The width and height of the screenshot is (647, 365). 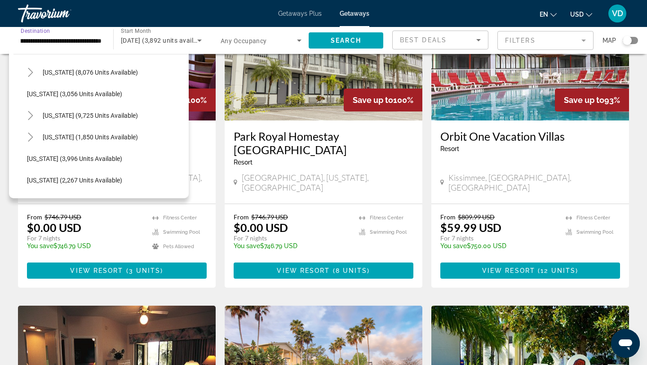 I want to click on span: Any Occupancy, so click(x=243, y=41).